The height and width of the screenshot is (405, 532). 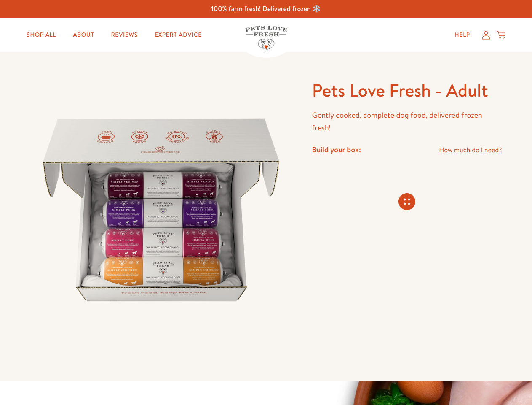 What do you see at coordinates (470, 150) in the screenshot?
I see `a: How much do I need?` at bounding box center [470, 150].